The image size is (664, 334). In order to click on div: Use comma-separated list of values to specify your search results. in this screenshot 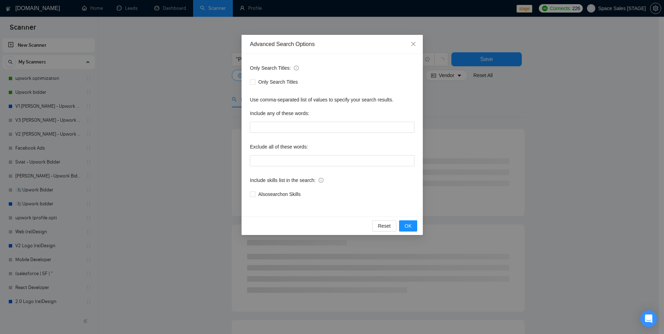, I will do `click(332, 100)`.